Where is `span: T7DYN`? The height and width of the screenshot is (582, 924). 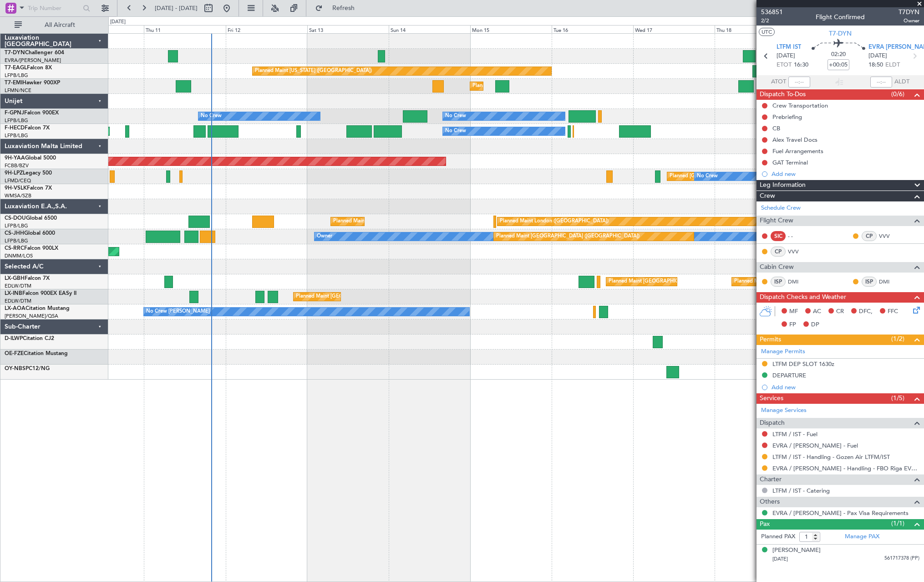 span: T7DYN is located at coordinates (909, 12).